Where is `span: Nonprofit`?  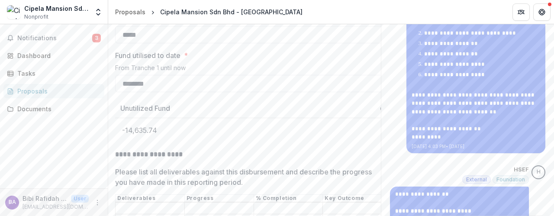
span: Nonprofit is located at coordinates (36, 17).